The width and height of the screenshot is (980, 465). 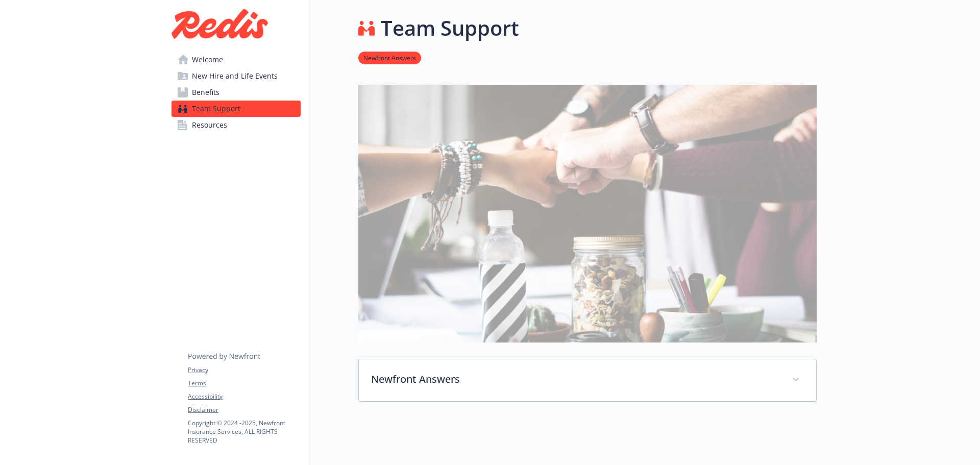 What do you see at coordinates (450, 28) in the screenshot?
I see `h1: Team Support` at bounding box center [450, 28].